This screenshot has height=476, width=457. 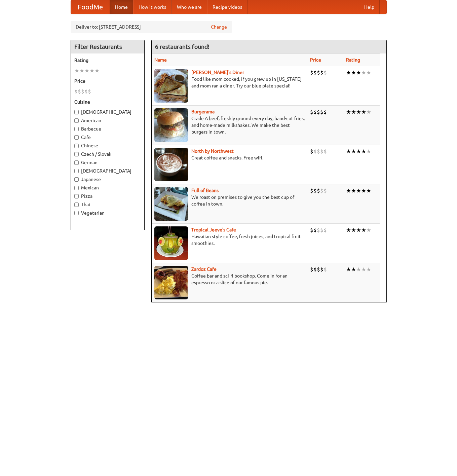 What do you see at coordinates (76, 154) in the screenshot?
I see `input: Czech / Slovak` at bounding box center [76, 154].